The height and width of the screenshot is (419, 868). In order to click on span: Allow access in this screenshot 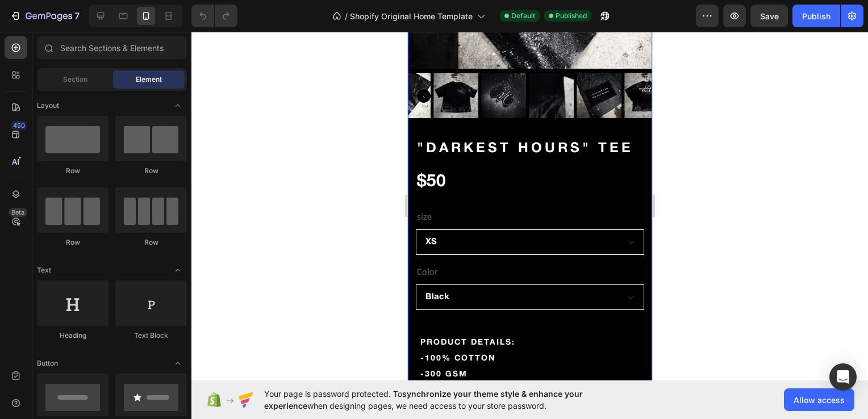, I will do `click(819, 399)`.